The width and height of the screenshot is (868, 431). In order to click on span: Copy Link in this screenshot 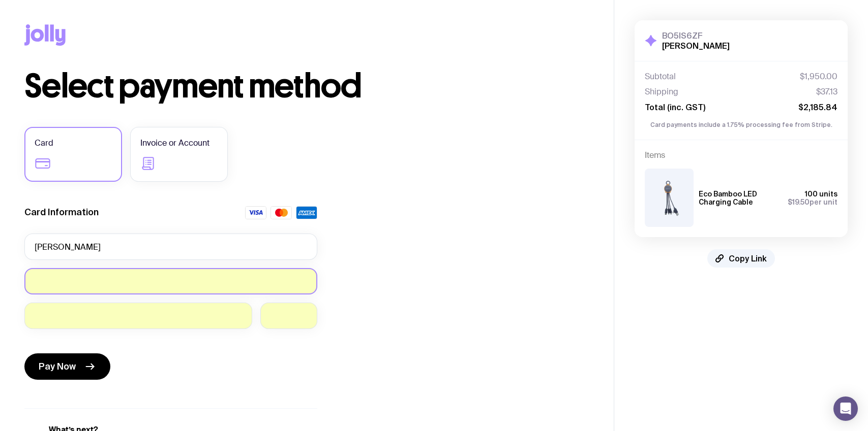, I will do `click(747, 258)`.